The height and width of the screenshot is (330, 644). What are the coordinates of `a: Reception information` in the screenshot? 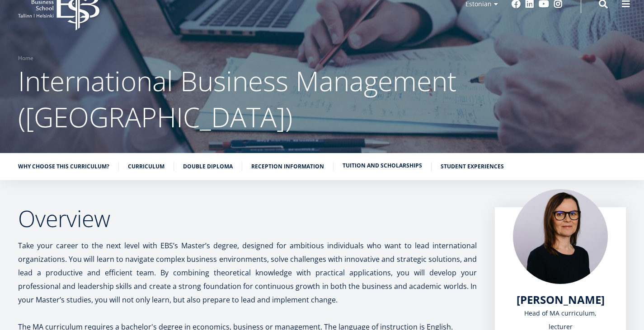 It's located at (287, 167).